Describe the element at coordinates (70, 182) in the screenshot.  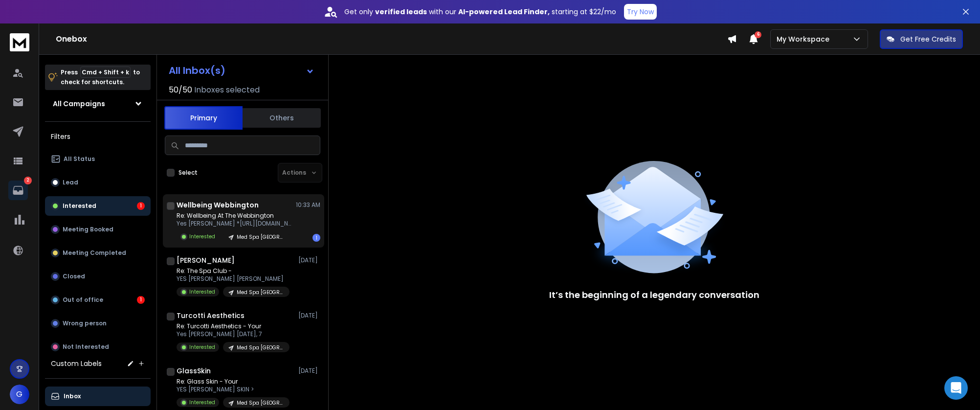
I see `p: Lead` at that location.